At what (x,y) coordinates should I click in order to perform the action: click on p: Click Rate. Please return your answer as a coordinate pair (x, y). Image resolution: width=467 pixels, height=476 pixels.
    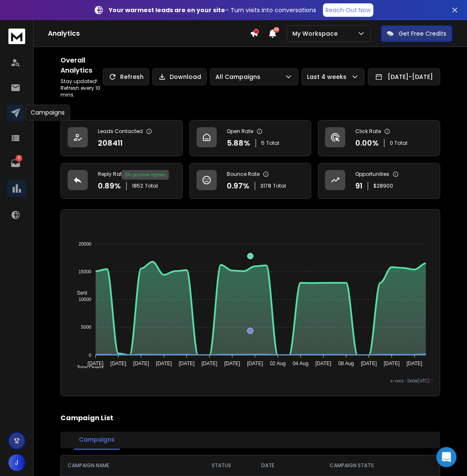
    Looking at the image, I should click on (368, 131).